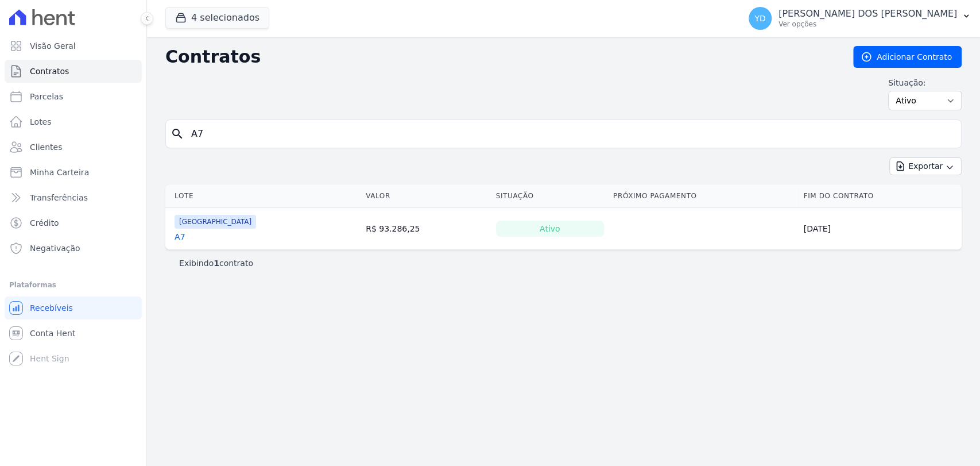 This screenshot has width=980, height=466. I want to click on input: Buscar por nome do lote, so click(570, 134).